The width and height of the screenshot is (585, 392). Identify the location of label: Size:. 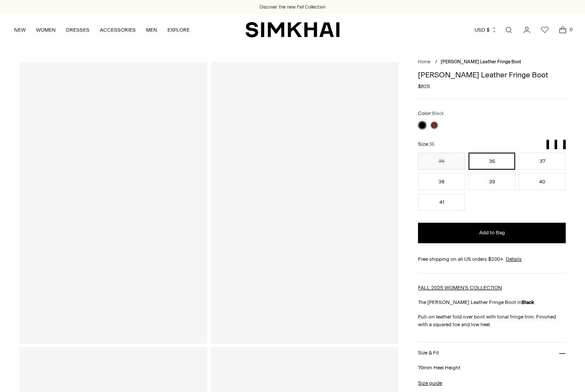
(426, 144).